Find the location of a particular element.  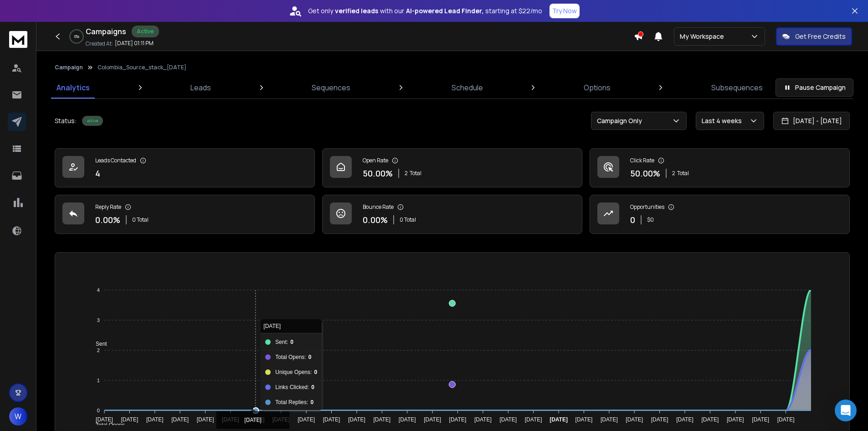

a: Click Rate50.00%2Total is located at coordinates (719, 168).